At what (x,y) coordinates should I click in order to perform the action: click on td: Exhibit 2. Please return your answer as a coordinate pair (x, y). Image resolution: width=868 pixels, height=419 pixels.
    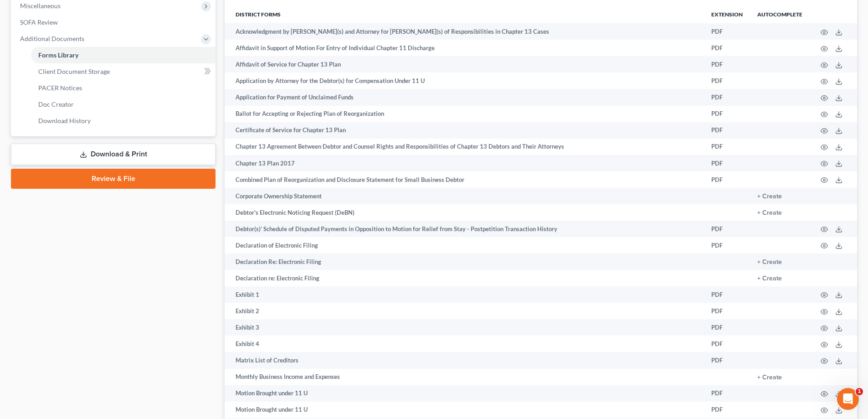
    Looking at the image, I should click on (464, 311).